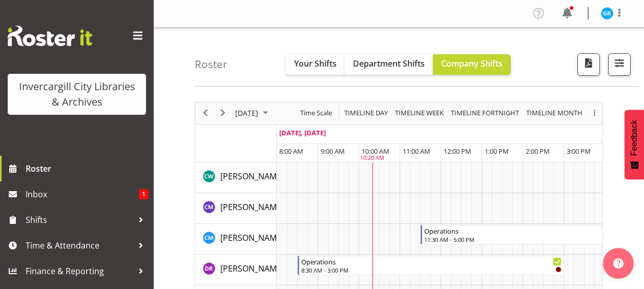 The height and width of the screenshot is (289, 644). What do you see at coordinates (205, 113) in the screenshot?
I see `div: previous period` at bounding box center [205, 113].